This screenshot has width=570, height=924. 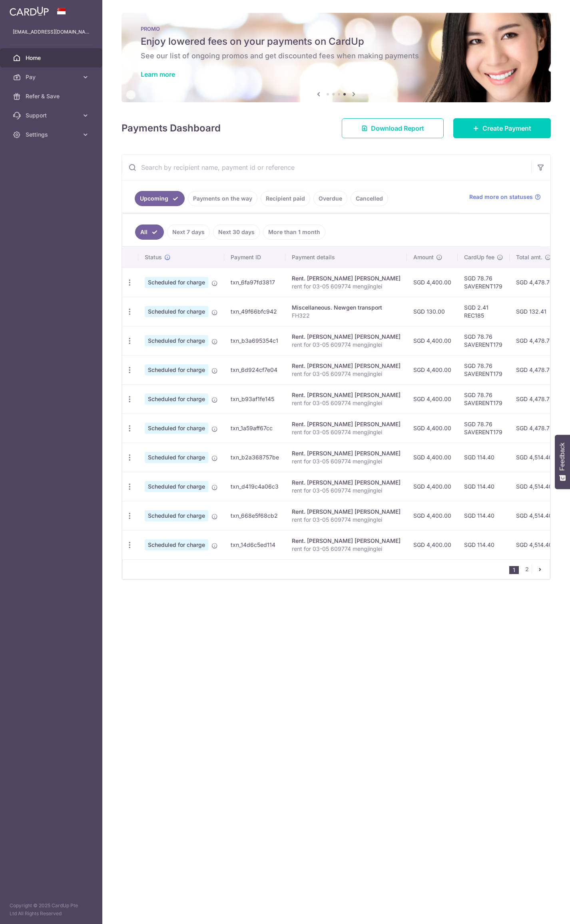 I want to click on span: Support, so click(x=52, y=116).